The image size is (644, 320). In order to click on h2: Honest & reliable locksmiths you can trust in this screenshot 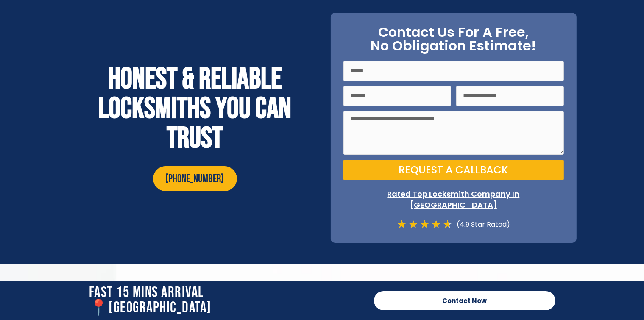, I will do `click(195, 109)`.